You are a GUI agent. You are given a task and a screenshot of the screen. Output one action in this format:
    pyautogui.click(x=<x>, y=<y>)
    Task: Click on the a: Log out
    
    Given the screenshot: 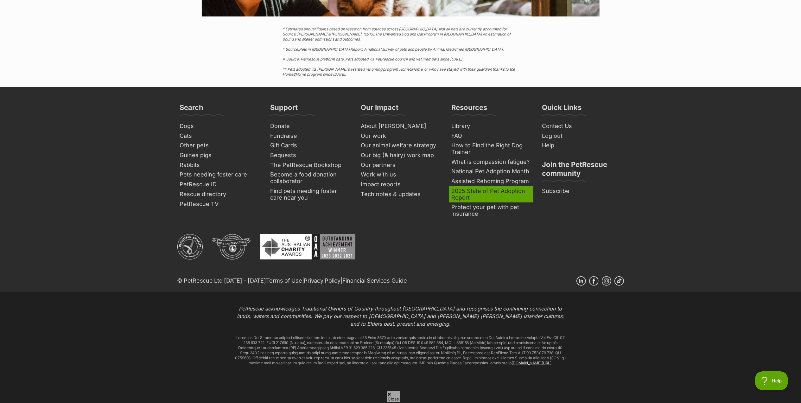 What is the action you would take?
    pyautogui.click(x=582, y=136)
    